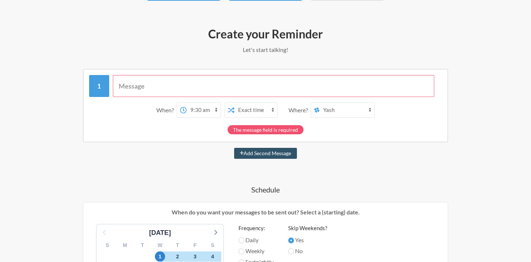 The width and height of the screenshot is (531, 262). What do you see at coordinates (300, 110) in the screenshot?
I see `div: Where?` at bounding box center [300, 110].